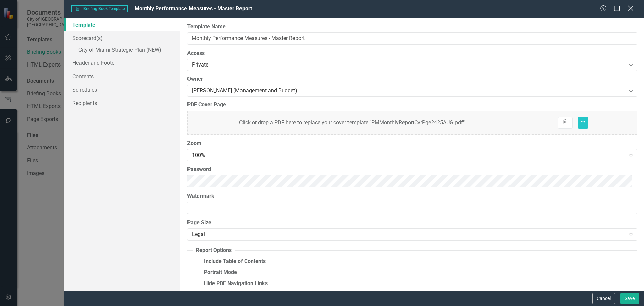 The height and width of the screenshot is (306, 644). What do you see at coordinates (409, 155) in the screenshot?
I see `div: 100%` at bounding box center [409, 155].